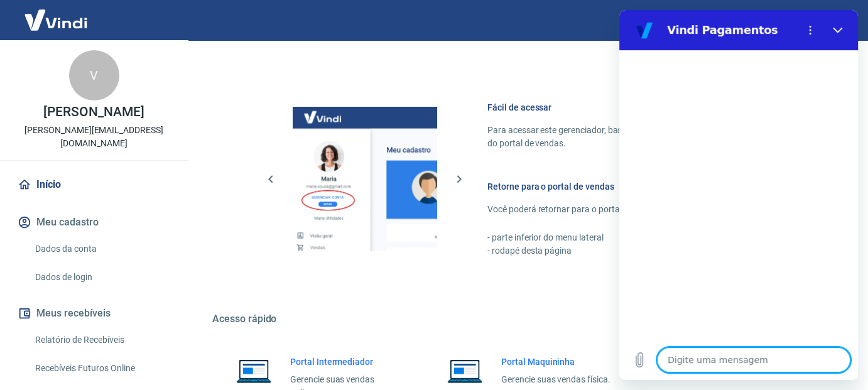  I want to click on button: Meus recebíveis, so click(94, 313).